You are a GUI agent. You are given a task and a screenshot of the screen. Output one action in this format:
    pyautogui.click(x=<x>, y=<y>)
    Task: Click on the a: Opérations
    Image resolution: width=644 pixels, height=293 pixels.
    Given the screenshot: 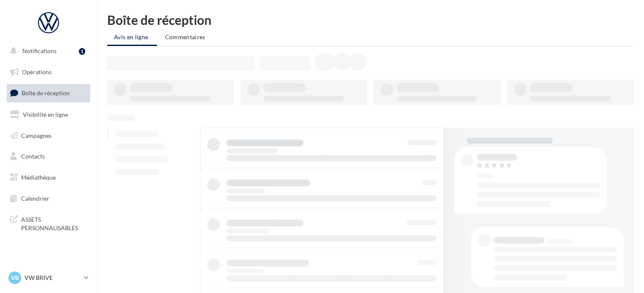 What is the action you would take?
    pyautogui.click(x=49, y=72)
    